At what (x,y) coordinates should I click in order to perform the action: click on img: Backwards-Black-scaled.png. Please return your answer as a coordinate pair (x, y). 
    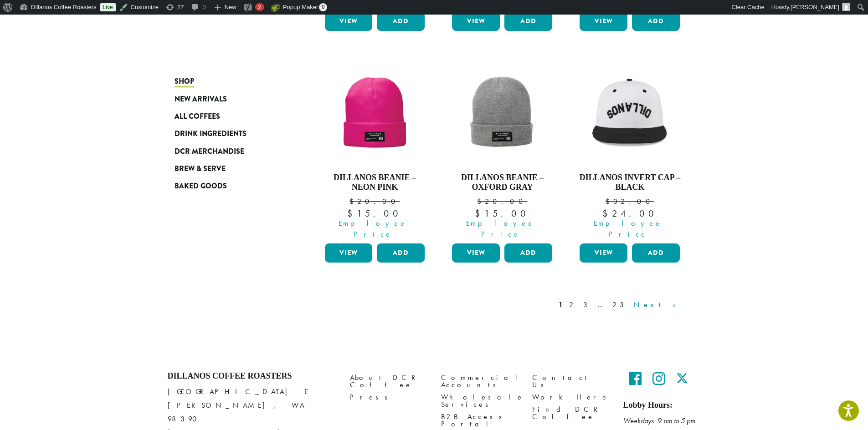
    Looking at the image, I should click on (630, 113).